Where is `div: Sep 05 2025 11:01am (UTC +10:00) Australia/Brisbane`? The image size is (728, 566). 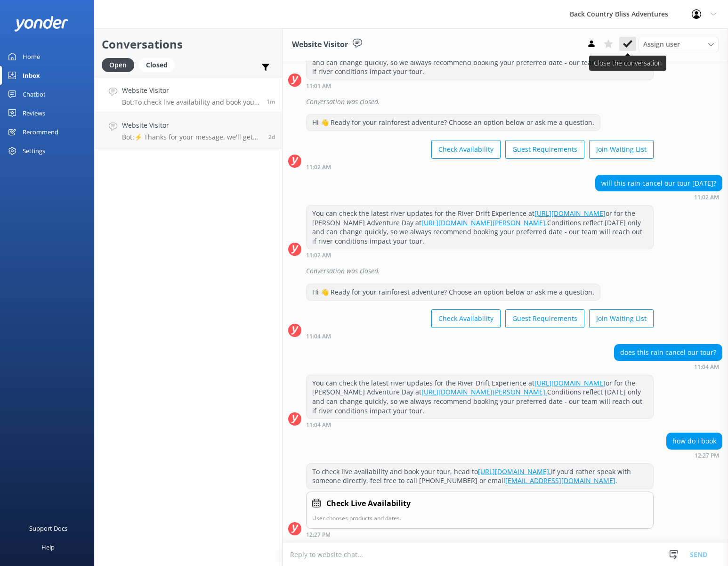 div: Sep 05 2025 11:01am (UTC +10:00) Australia/Brisbane is located at coordinates (480, 86).